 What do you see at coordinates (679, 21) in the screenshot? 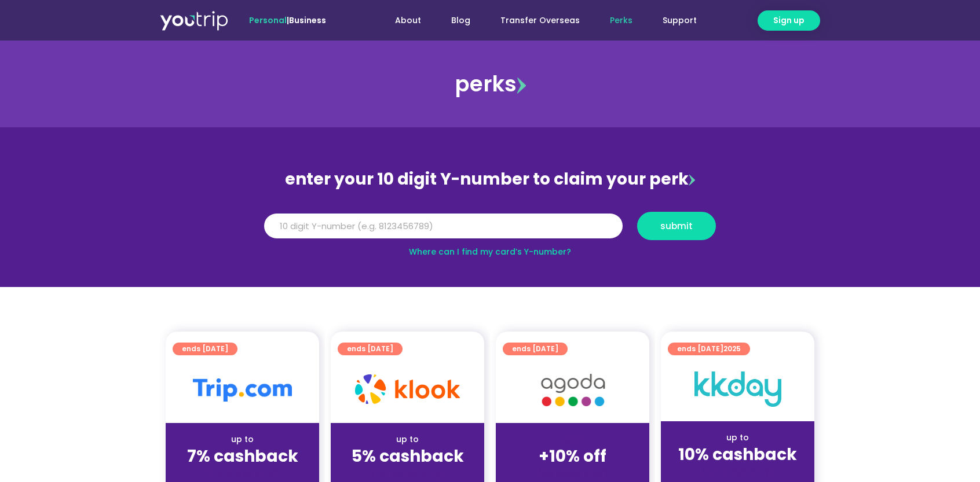
I see `a: Support` at bounding box center [679, 21].